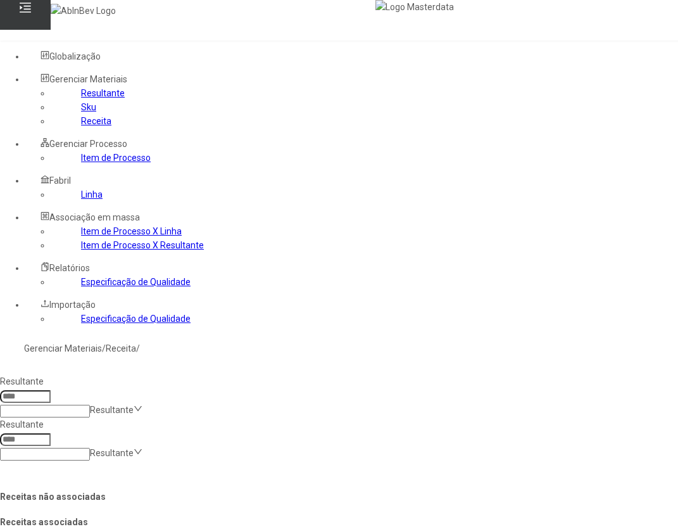 The image size is (678, 529). What do you see at coordinates (92, 194) in the screenshot?
I see `a: Linha` at bounding box center [92, 194].